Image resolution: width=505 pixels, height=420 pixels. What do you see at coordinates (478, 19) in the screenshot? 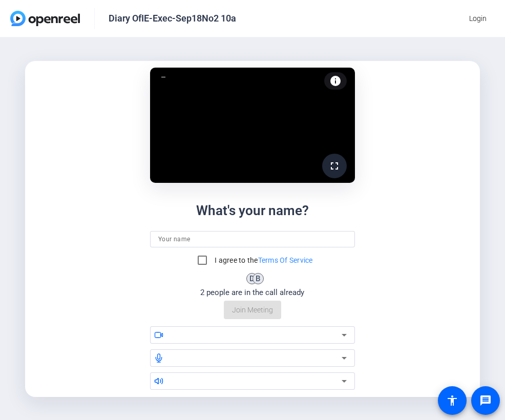
I see `button: Login` at bounding box center [478, 19].